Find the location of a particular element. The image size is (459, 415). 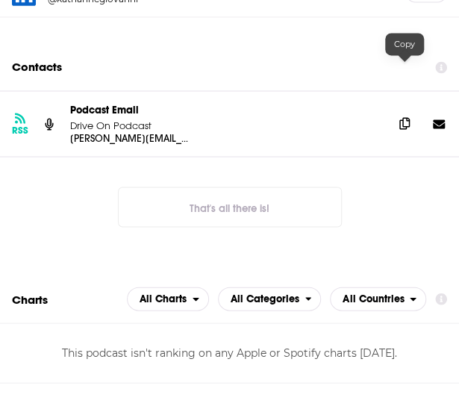

p: Drive On Podcast is located at coordinates (130, 125).